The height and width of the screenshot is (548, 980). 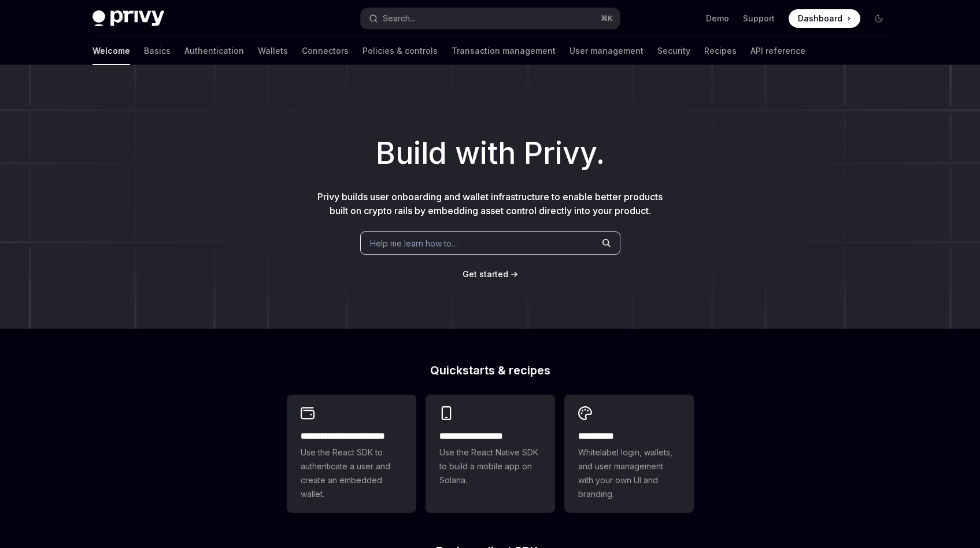 I want to click on img: dark logo, so click(x=128, y=19).